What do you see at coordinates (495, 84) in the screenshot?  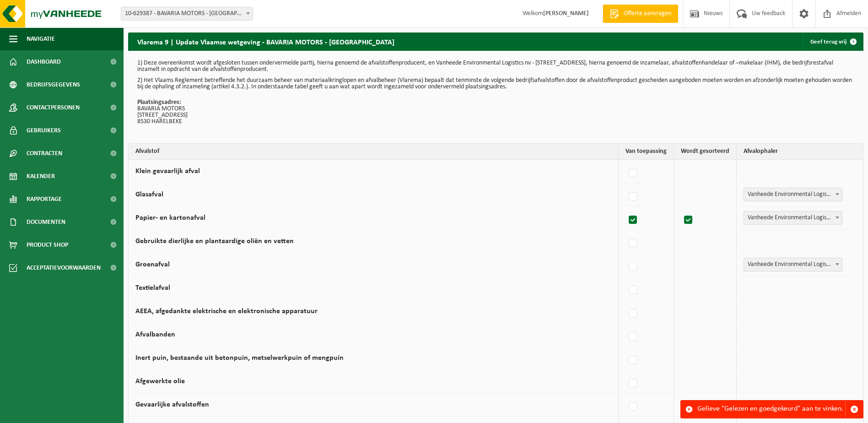 I see `p: 2) Het Vlaams Reglement betreffende het duurzaam beheer van materiaalkringlopen en afvalbeheer (V...` at bounding box center [495, 84].